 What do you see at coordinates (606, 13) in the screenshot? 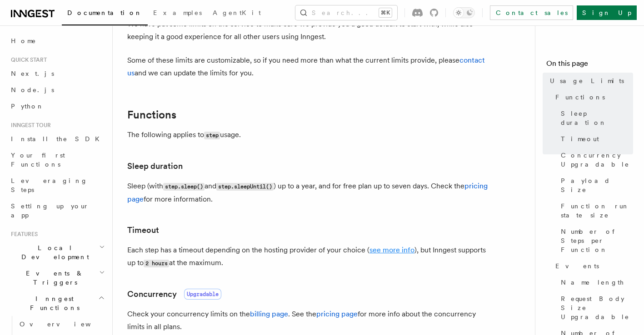
I see `a: Sign Up` at bounding box center [606, 13].